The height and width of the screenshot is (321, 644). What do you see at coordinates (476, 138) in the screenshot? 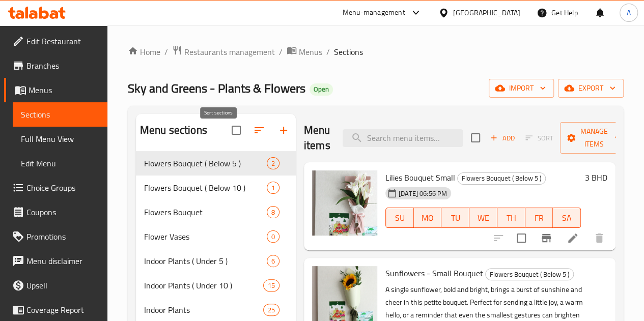
I see `span: Select section` at bounding box center [476, 138].